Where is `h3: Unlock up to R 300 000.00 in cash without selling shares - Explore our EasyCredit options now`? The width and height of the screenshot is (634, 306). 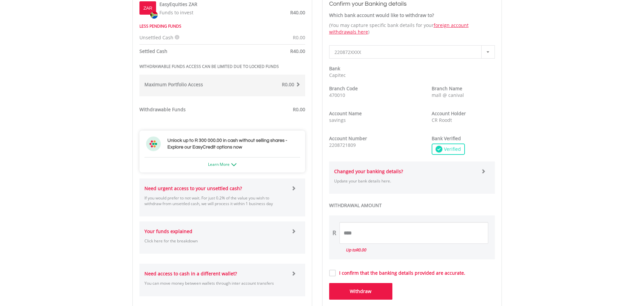 h3: Unlock up to R 300 000.00 in cash without selling shares - Explore our EasyCredit options now is located at coordinates (233, 144).